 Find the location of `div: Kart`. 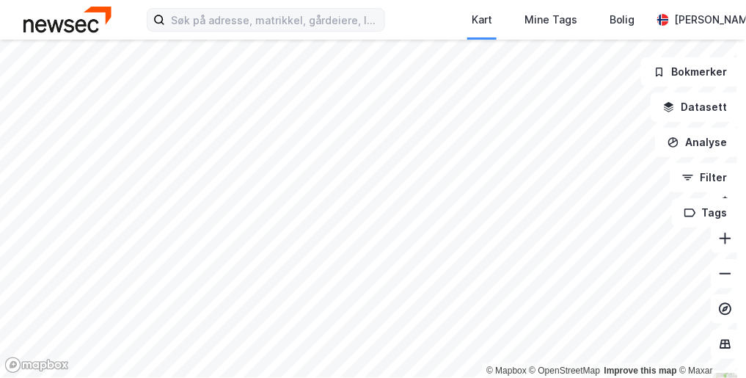

div: Kart is located at coordinates (482, 20).